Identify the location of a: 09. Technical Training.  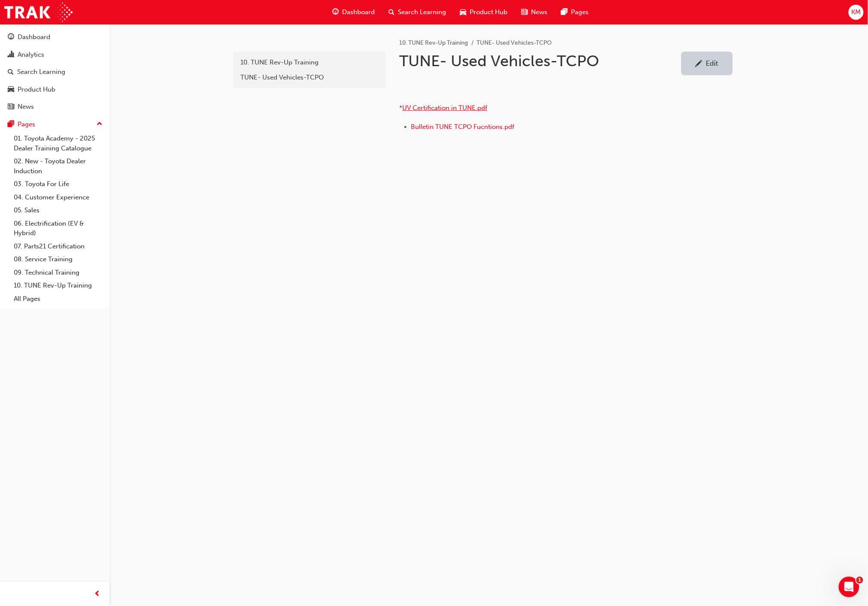
(58, 272).